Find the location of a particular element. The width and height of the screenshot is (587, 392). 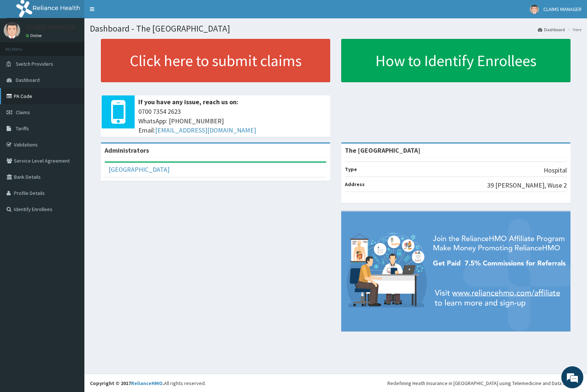

a: Online is located at coordinates (35, 35).